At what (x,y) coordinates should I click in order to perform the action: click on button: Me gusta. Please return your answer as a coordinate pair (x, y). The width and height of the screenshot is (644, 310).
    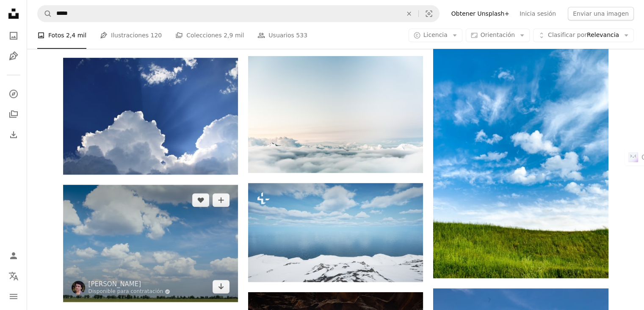
    Looking at the image, I should click on (201, 199).